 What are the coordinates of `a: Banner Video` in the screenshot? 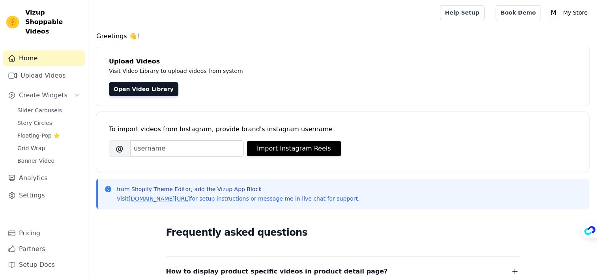 It's located at (49, 161).